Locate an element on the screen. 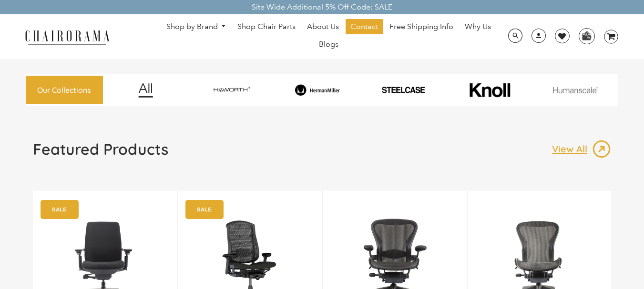  span: About Us is located at coordinates (323, 27).